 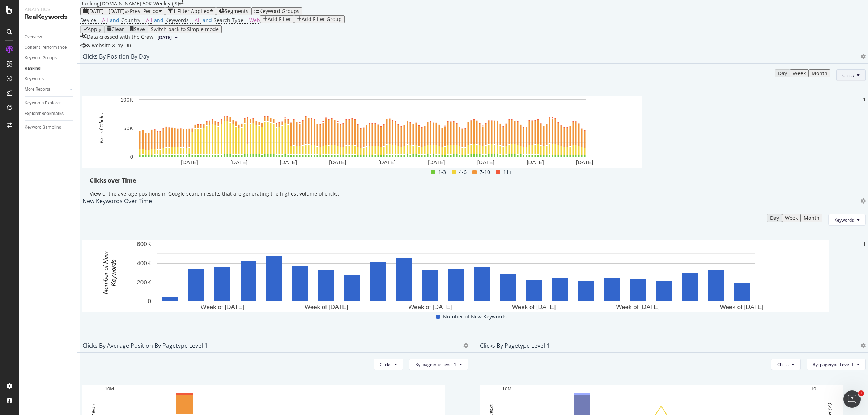 I want to click on text: 200K, so click(x=144, y=282).